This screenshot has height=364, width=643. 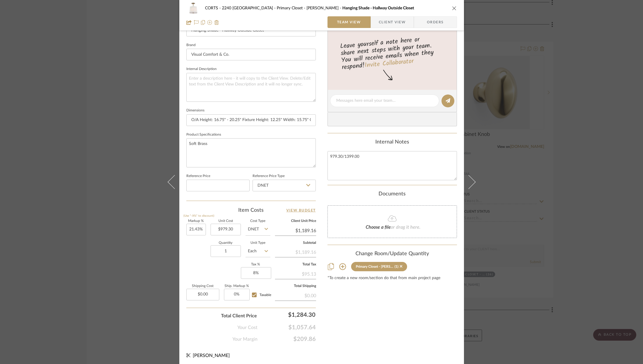 What do you see at coordinates (392, 254) in the screenshot?
I see `div: Change Room/Update Quantity` at bounding box center [392, 254].